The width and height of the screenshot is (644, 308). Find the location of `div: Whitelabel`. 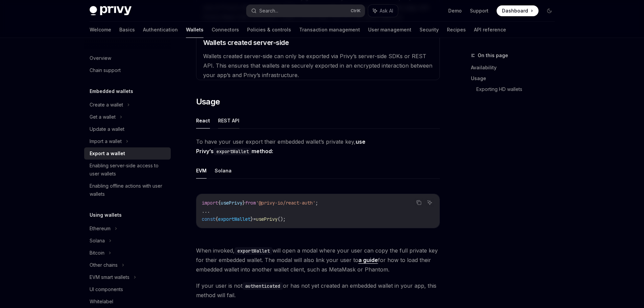

div: Whitelabel is located at coordinates (101, 301).